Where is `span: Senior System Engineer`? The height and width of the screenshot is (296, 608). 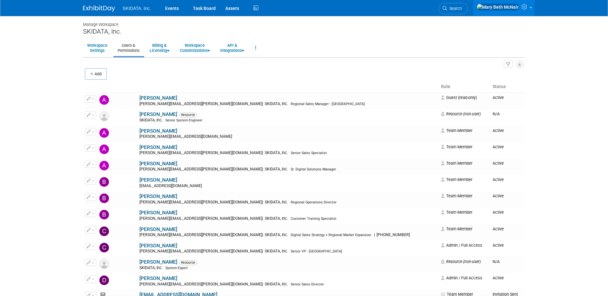 span: Senior System Engineer is located at coordinates (184, 120).